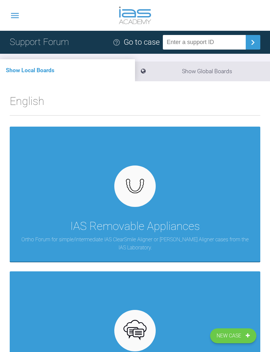 The height and width of the screenshot is (352, 270). Describe the element at coordinates (253, 42) in the screenshot. I see `img: chevronRight.28bd32b0.svg` at that location.